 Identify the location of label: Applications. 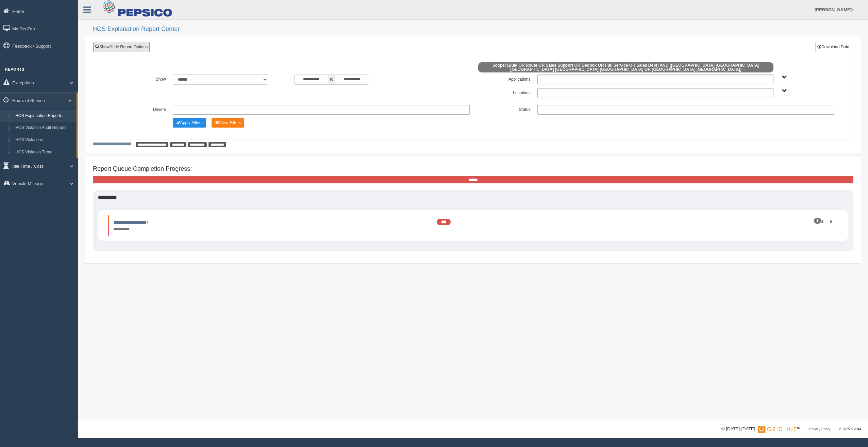
(503, 79).